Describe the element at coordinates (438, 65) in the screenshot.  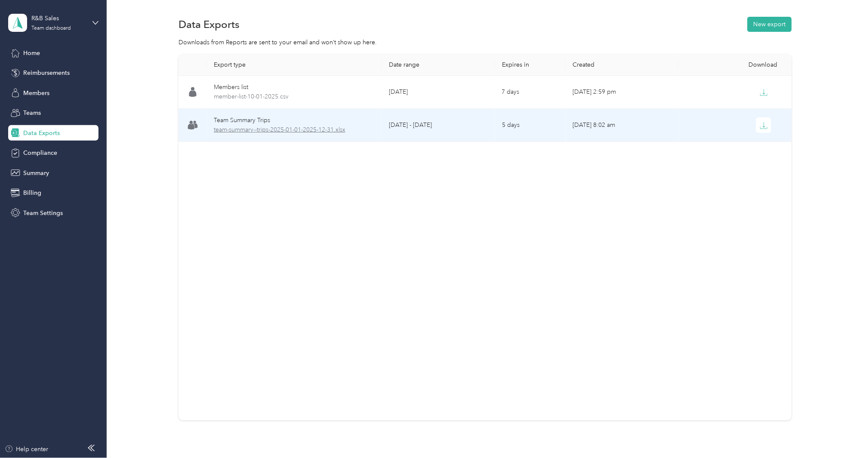
I see `th: Date range` at that location.